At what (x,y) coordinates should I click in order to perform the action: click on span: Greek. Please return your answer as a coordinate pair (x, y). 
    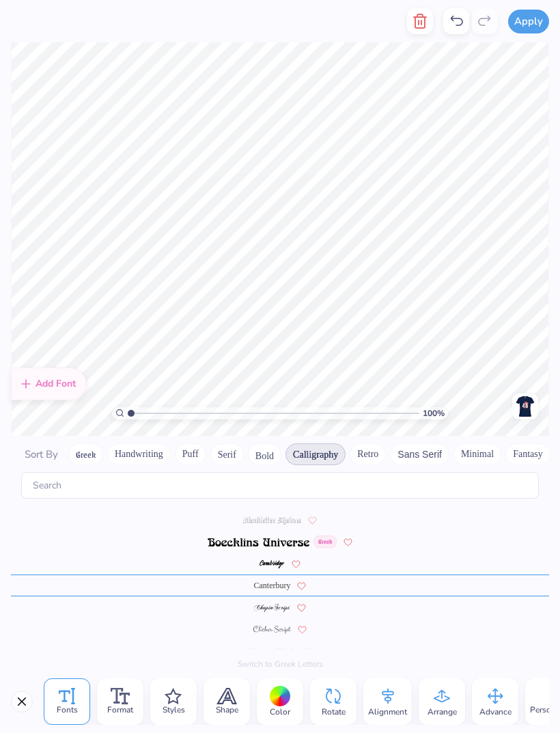
    Looking at the image, I should click on (325, 542).